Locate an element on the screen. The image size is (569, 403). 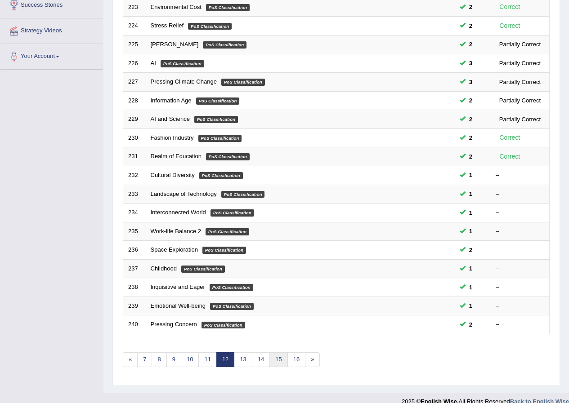
a: Space Exploration is located at coordinates (174, 250).